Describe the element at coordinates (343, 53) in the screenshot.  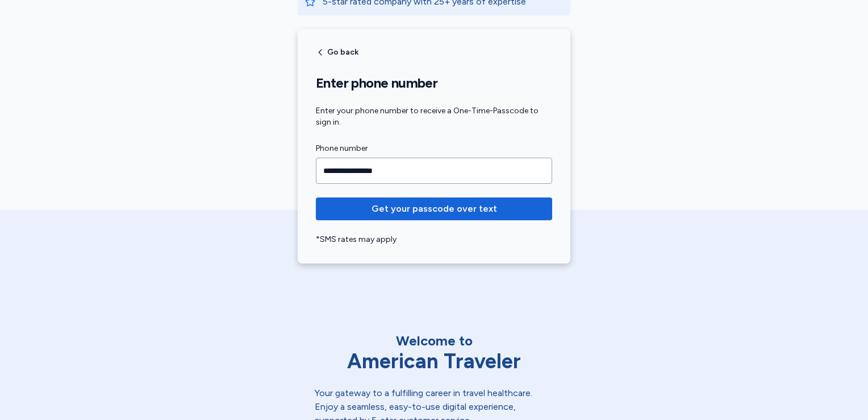
I see `span: Go back` at that location.